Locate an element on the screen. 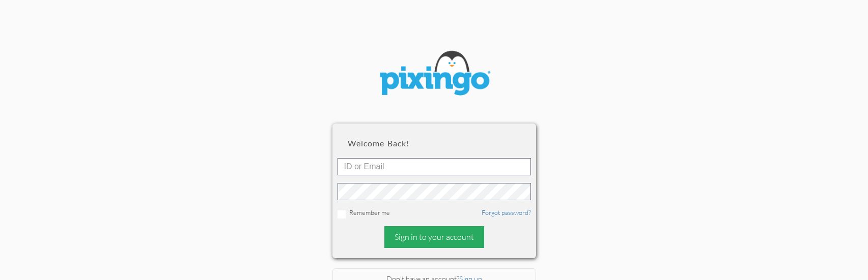 This screenshot has width=868, height=280. input: ID or Email is located at coordinates (434, 167).